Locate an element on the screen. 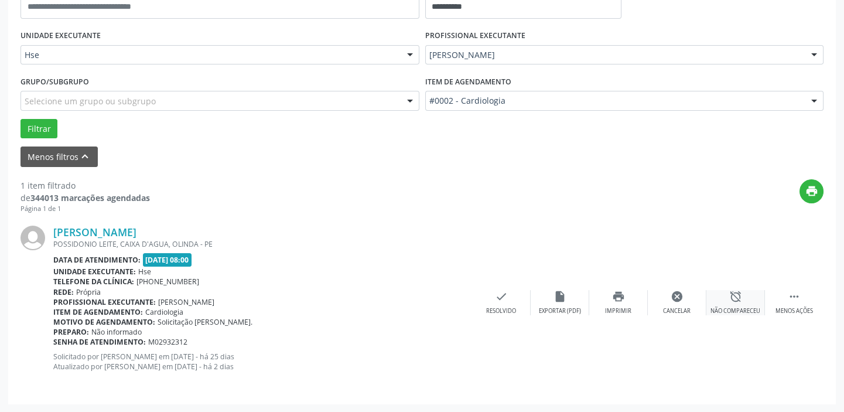  strong: 344013 marcações agendadas is located at coordinates (90, 197).